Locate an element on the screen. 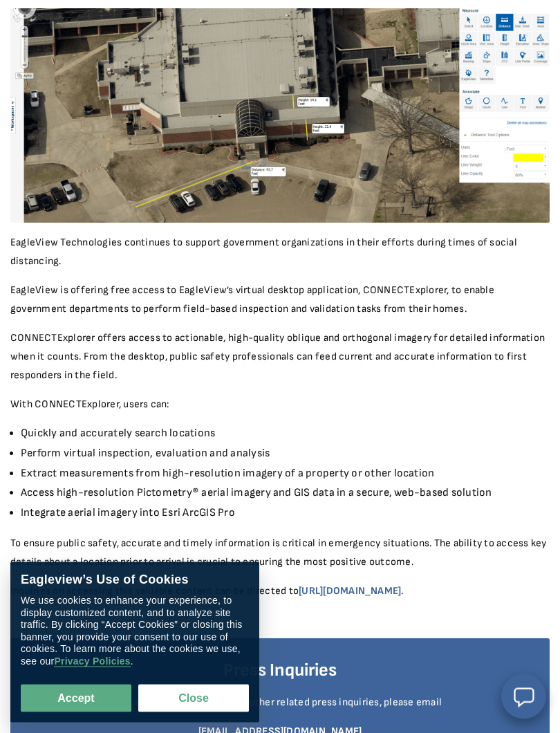  p: For media opportunities and other related press inquiries, please email is located at coordinates (280, 702).